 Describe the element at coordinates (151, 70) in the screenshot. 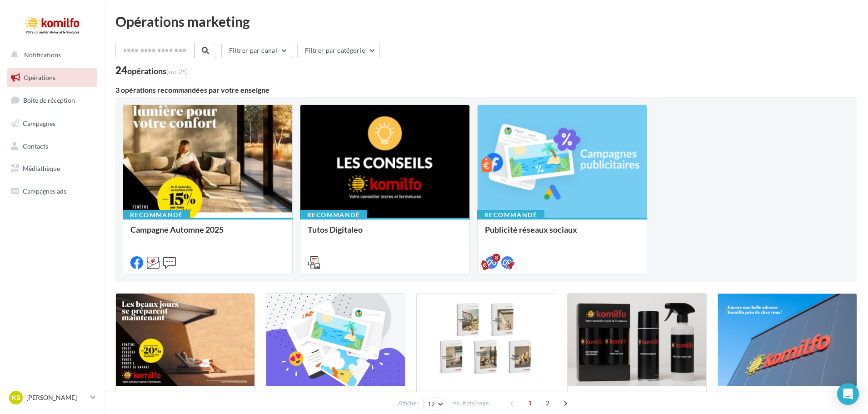

I see `div: 24` at that location.